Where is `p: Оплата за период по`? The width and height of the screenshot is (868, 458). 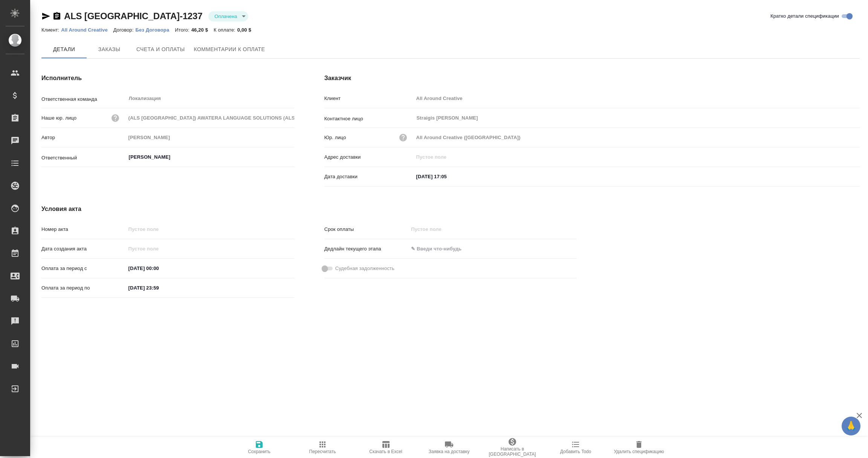 p: Оплата за период по is located at coordinates (84, 288).